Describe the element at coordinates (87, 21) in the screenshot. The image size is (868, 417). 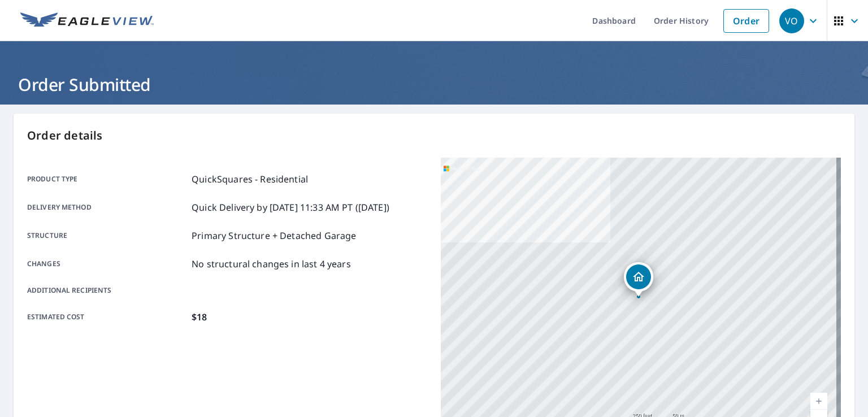
I see `img: EV Logo` at that location.